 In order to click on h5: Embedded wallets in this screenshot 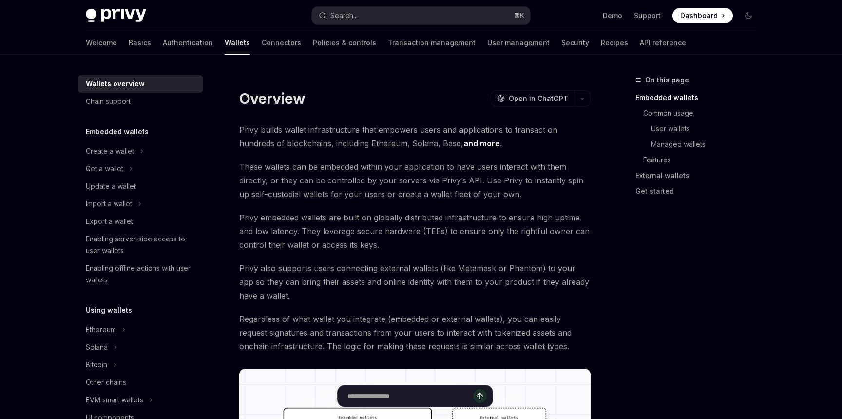, I will do `click(117, 132)`.